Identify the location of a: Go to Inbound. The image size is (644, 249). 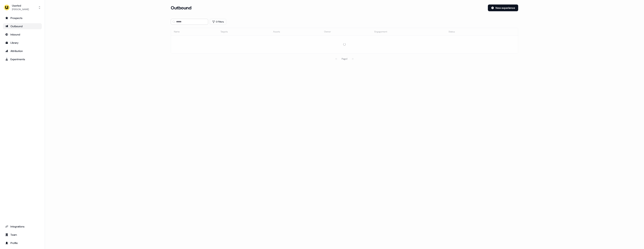
(22, 34).